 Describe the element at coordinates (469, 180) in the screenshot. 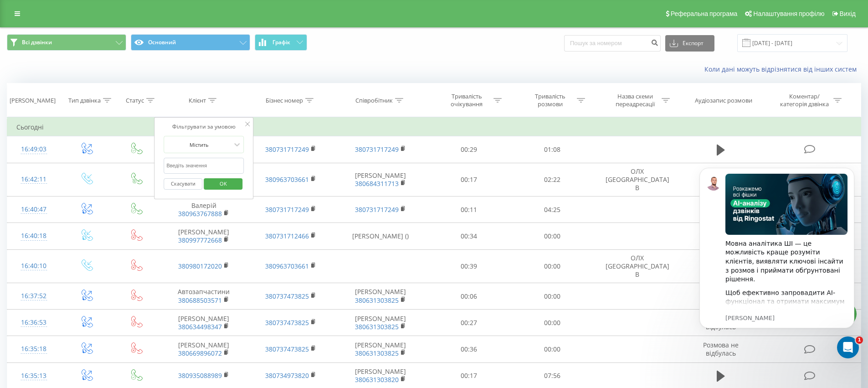

I see `td: 00:17` at that location.